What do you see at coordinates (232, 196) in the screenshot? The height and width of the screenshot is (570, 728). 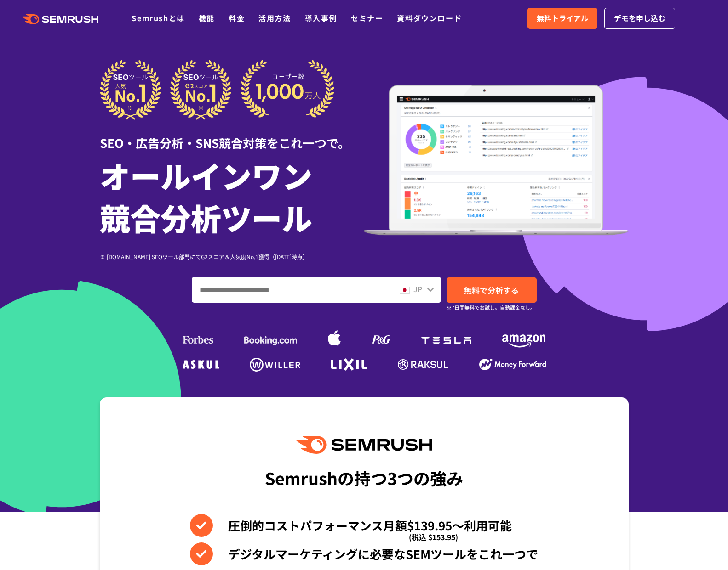 I see `h1: オールインワン 競合分析ツール` at bounding box center [232, 196].